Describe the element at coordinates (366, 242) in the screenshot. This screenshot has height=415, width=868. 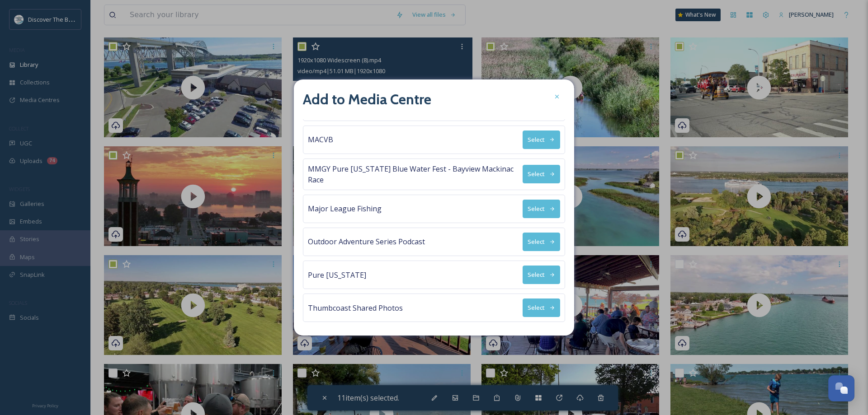
I see `span: Outdoor Adventure Series Podcast` at that location.